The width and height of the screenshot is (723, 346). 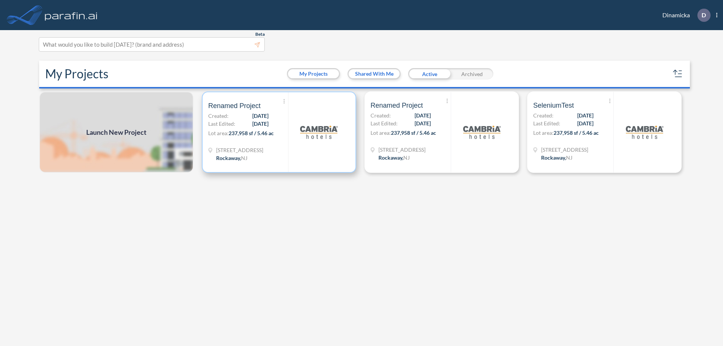 I want to click on h2: My Projects, so click(x=77, y=74).